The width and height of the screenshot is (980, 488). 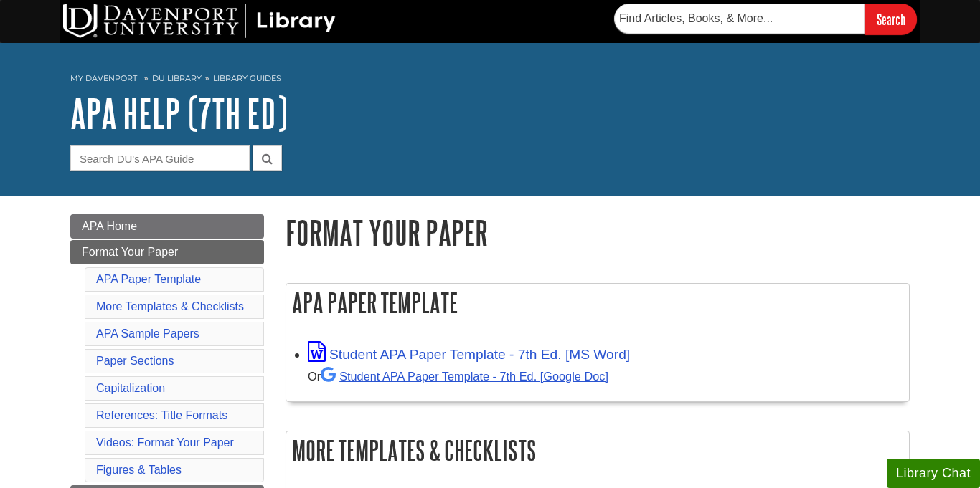 I want to click on h1: Format Your Paper, so click(x=597, y=232).